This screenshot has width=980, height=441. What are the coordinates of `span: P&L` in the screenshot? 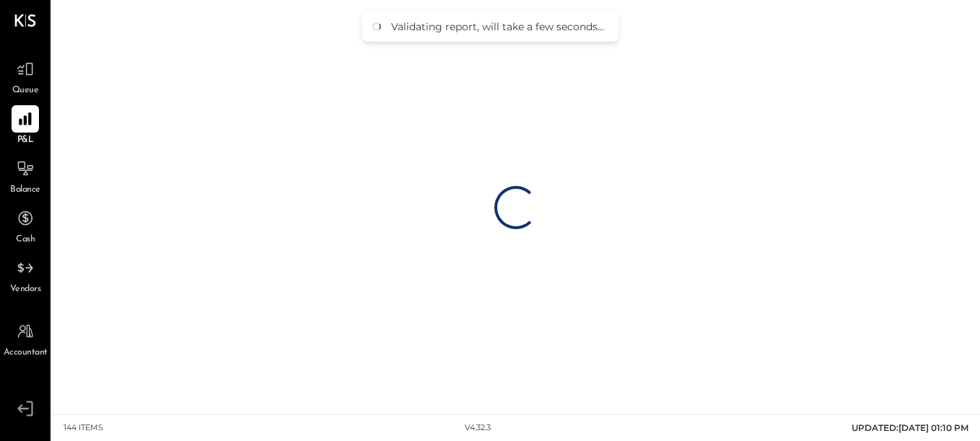 It's located at (25, 141).